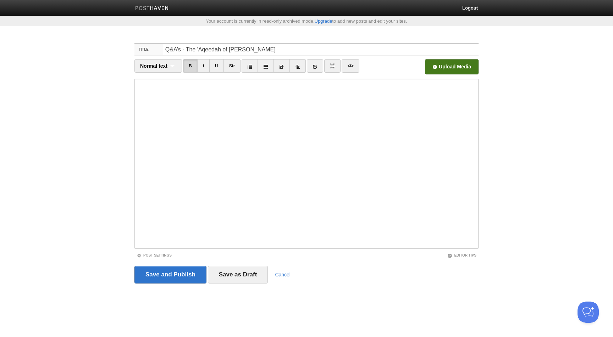 The image size is (613, 337). I want to click on a: Upgrade, so click(324, 21).